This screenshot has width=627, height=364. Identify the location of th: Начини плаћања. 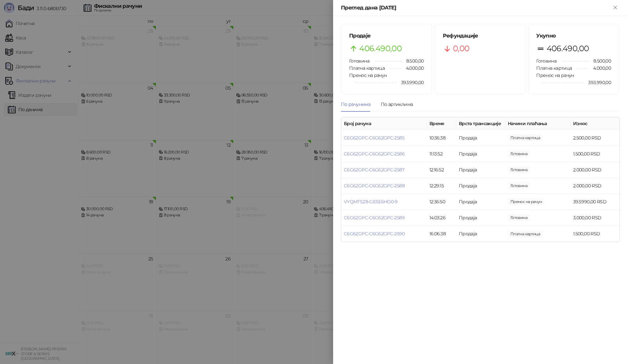
(538, 123).